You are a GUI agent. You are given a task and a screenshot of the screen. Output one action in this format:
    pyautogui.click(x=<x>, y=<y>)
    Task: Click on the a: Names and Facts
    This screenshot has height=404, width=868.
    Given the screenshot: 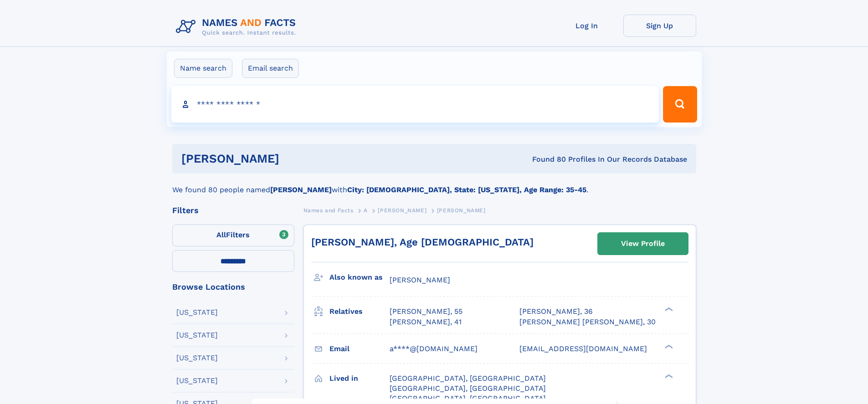 What is the action you would take?
    pyautogui.click(x=328, y=210)
    